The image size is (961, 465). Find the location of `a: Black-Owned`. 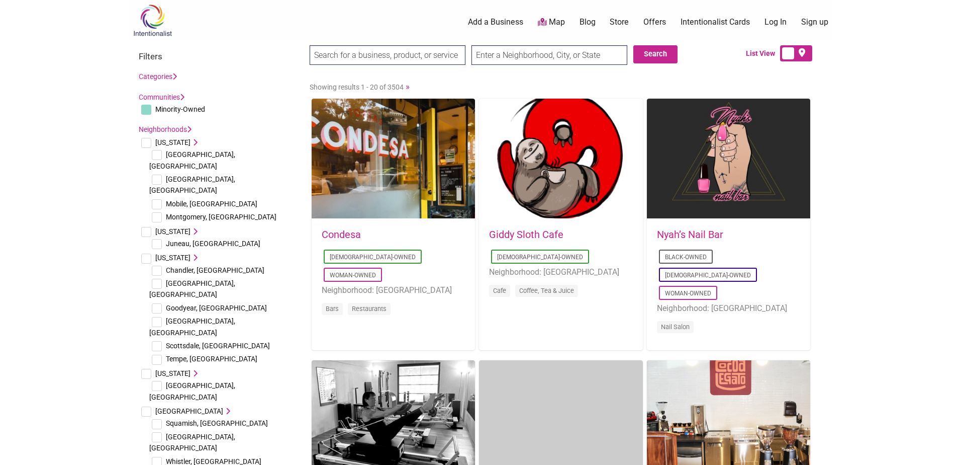

a: Black-Owned is located at coordinates (686, 257).